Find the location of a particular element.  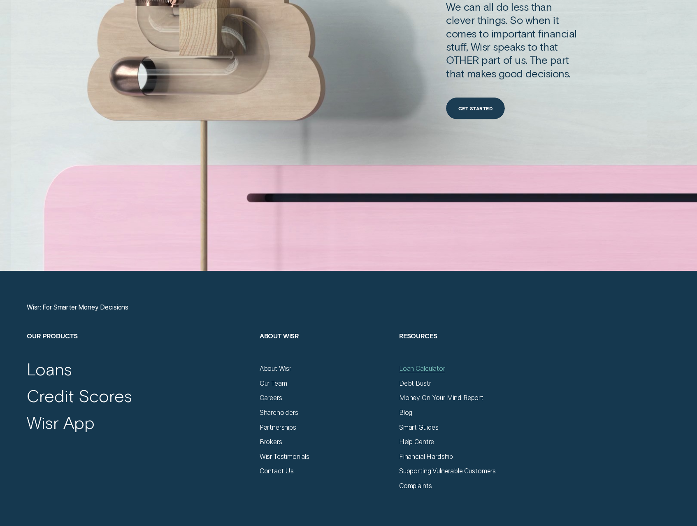

div: Financial Hardship is located at coordinates (426, 457).